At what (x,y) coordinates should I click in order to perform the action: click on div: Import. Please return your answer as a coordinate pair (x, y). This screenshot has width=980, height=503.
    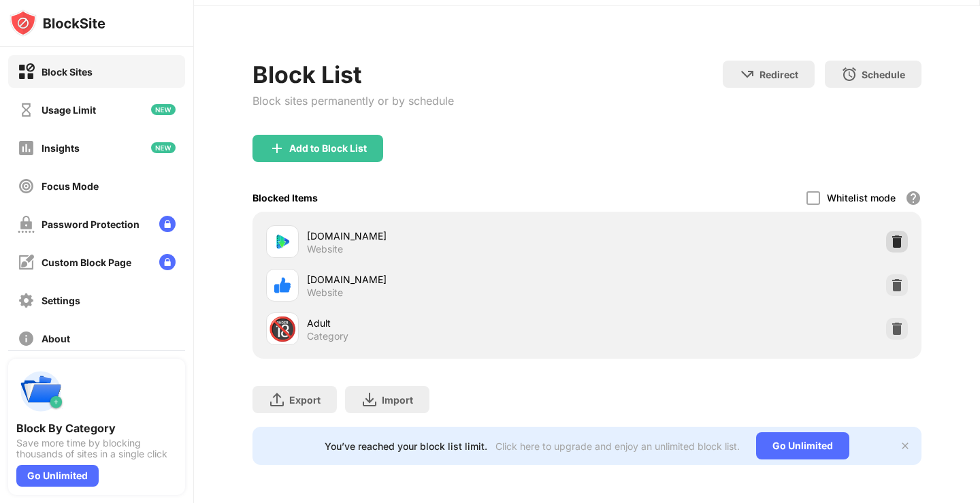
    Looking at the image, I should click on (397, 400).